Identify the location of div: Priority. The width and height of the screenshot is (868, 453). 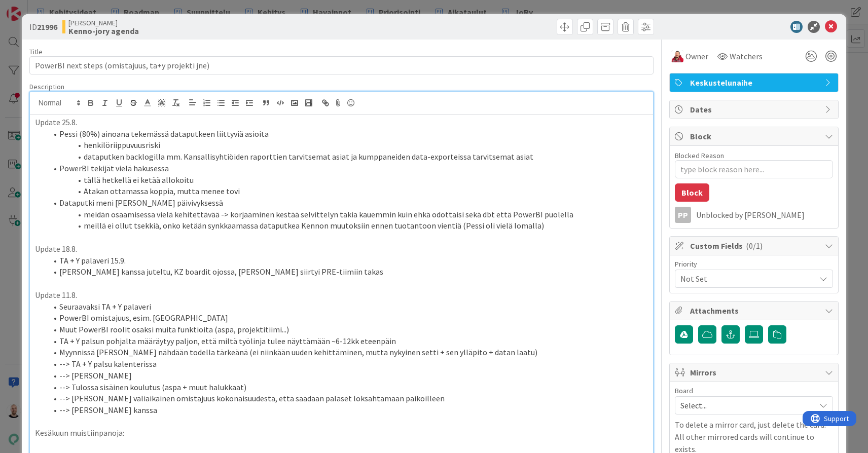
(754, 264).